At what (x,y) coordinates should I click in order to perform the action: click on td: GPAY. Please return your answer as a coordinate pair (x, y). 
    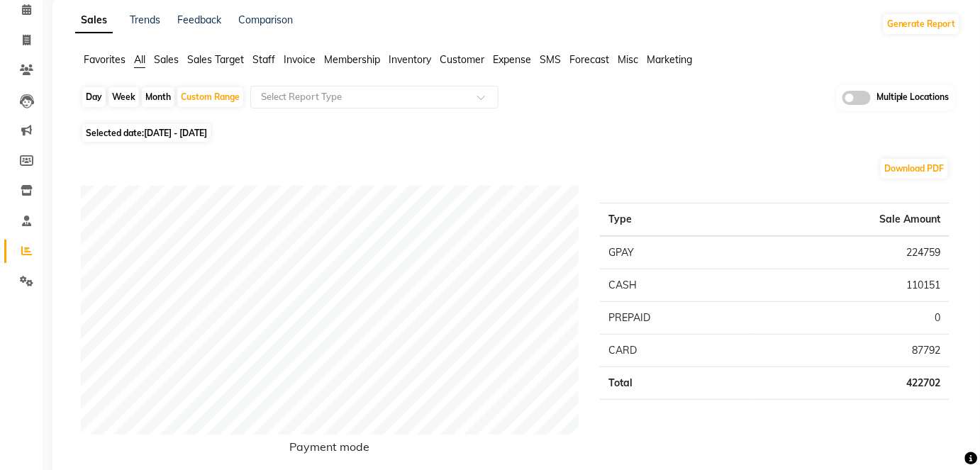
    Looking at the image, I should click on (675, 252).